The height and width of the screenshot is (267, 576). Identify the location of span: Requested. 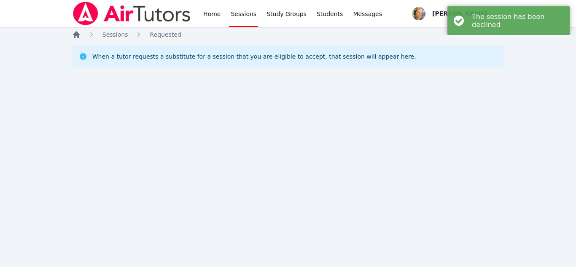
(165, 35).